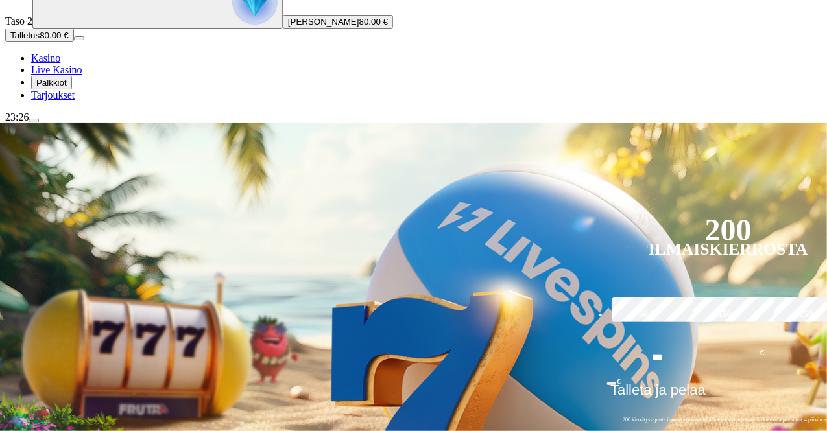  Describe the element at coordinates (53, 95) in the screenshot. I see `span: Tarjoukset` at that location.